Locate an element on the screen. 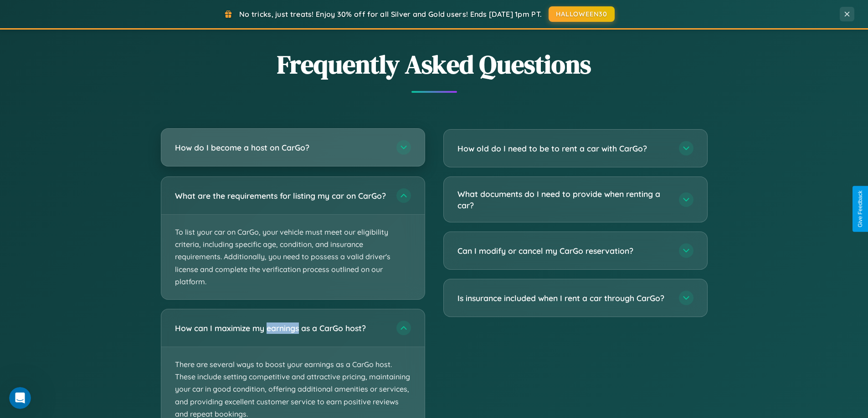  div: Give Feedback is located at coordinates (860, 209).